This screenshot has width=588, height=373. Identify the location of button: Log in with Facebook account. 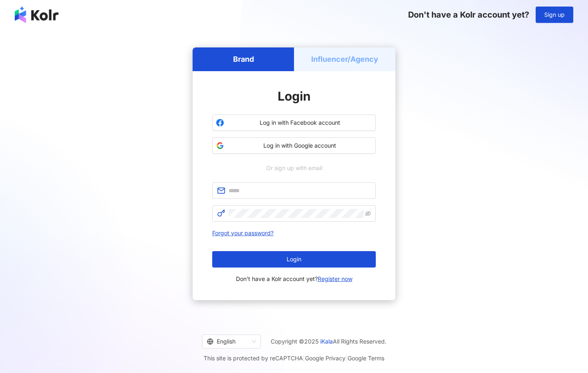
(294, 122).